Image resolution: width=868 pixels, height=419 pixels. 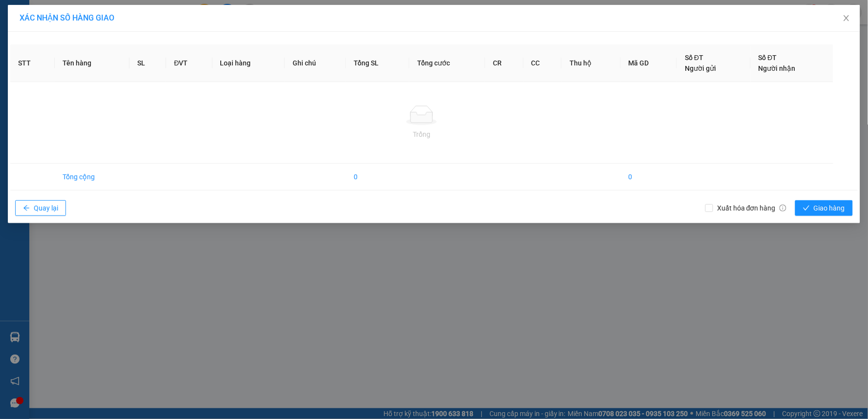 I want to click on th: Ghi chú, so click(x=316, y=63).